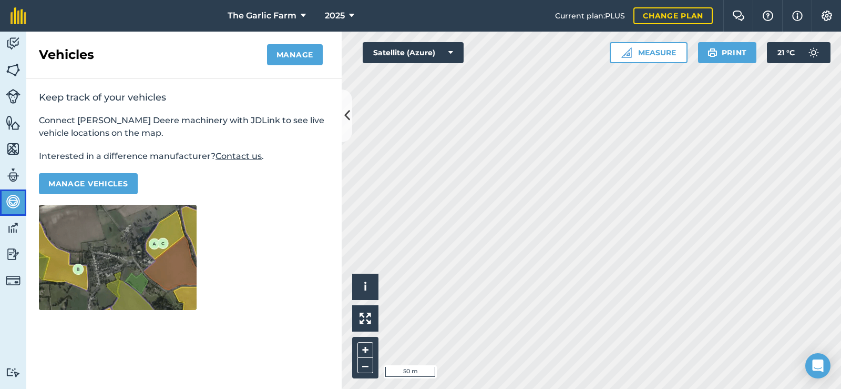  What do you see at coordinates (295, 55) in the screenshot?
I see `button: Manage` at bounding box center [295, 55].